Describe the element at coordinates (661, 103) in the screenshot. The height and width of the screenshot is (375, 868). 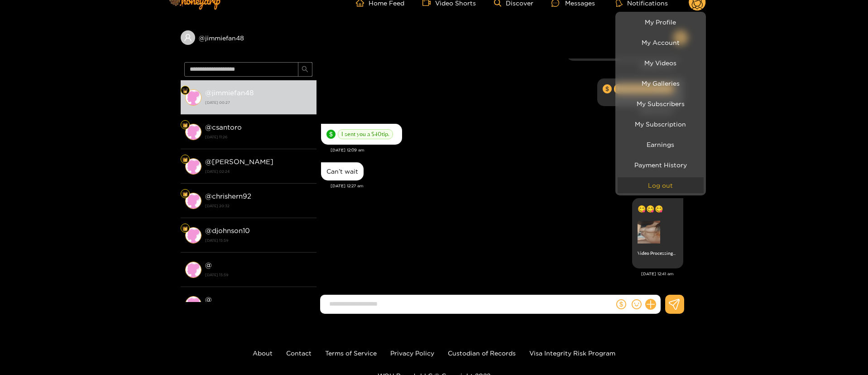
I see `a: My Subscribers` at that location.